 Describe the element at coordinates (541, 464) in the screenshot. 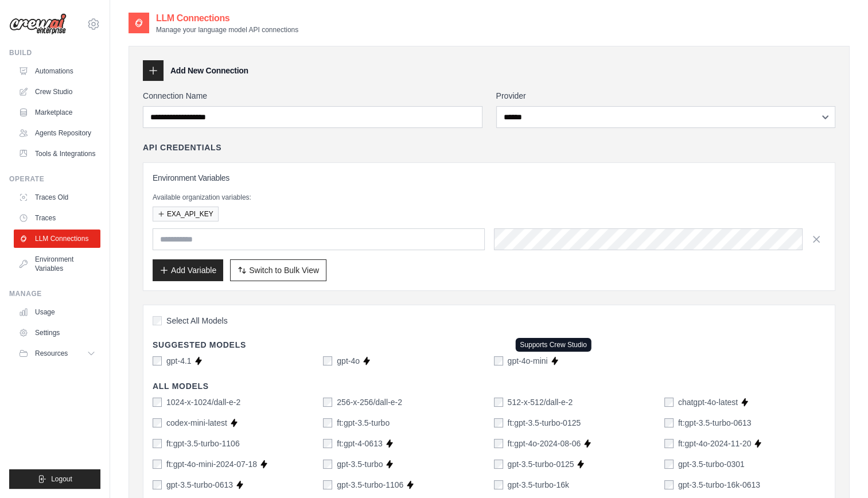

I see `label: gpt-3.5-turbo-0125` at that location.